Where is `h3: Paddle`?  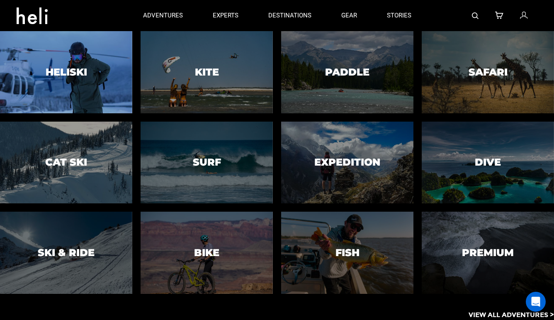 h3: Paddle is located at coordinates (347, 72).